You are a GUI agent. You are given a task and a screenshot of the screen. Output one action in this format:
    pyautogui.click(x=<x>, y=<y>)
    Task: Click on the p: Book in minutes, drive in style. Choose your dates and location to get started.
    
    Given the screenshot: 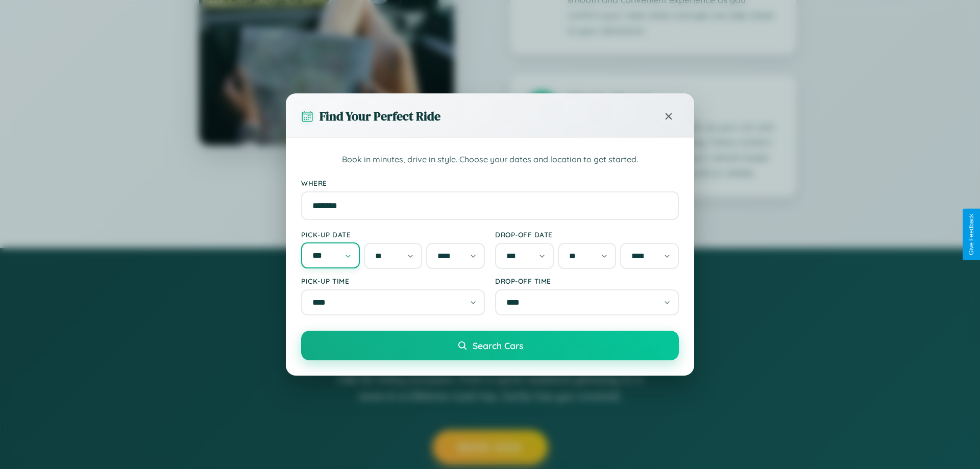 What is the action you would take?
    pyautogui.click(x=490, y=160)
    